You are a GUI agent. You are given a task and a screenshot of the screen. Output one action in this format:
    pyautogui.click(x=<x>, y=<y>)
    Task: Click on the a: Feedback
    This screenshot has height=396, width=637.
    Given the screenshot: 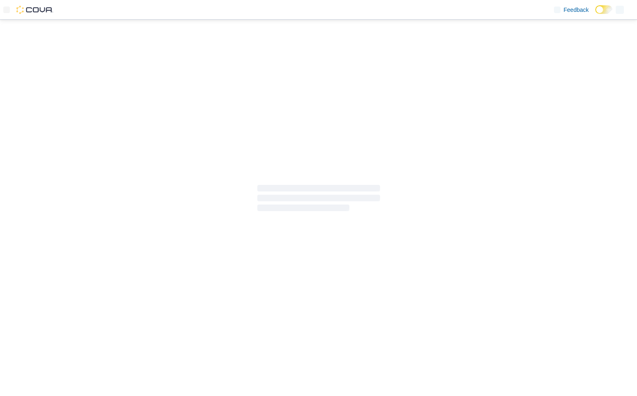 What is the action you would take?
    pyautogui.click(x=571, y=10)
    